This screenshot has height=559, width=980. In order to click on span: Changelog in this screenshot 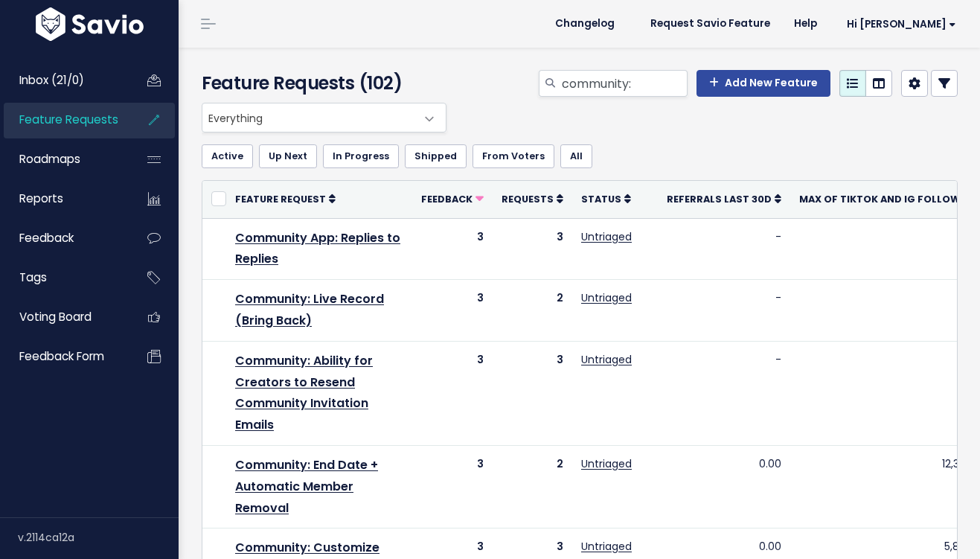, I will do `click(585, 24)`.